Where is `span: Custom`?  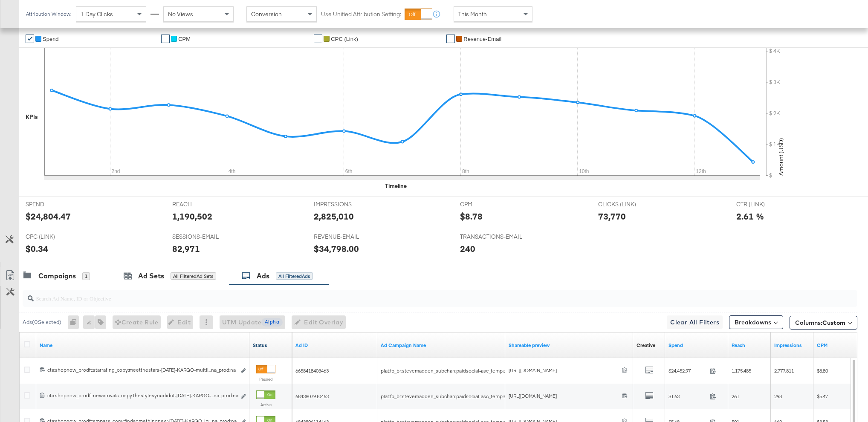
span: Custom is located at coordinates (834, 322).